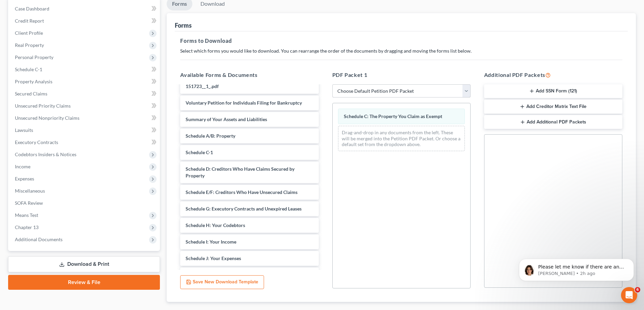  What do you see at coordinates (84, 130) in the screenshot?
I see `a: Lawsuits` at bounding box center [84, 130].